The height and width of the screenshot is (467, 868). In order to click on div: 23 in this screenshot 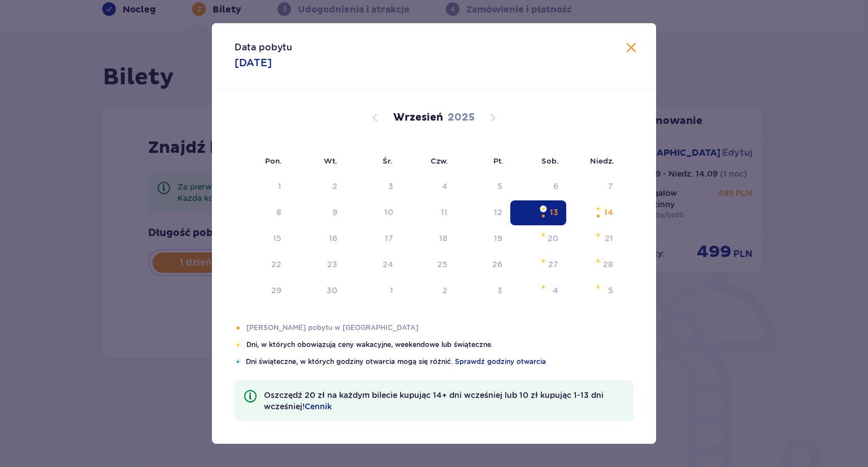, I will do `click(332, 264)`.